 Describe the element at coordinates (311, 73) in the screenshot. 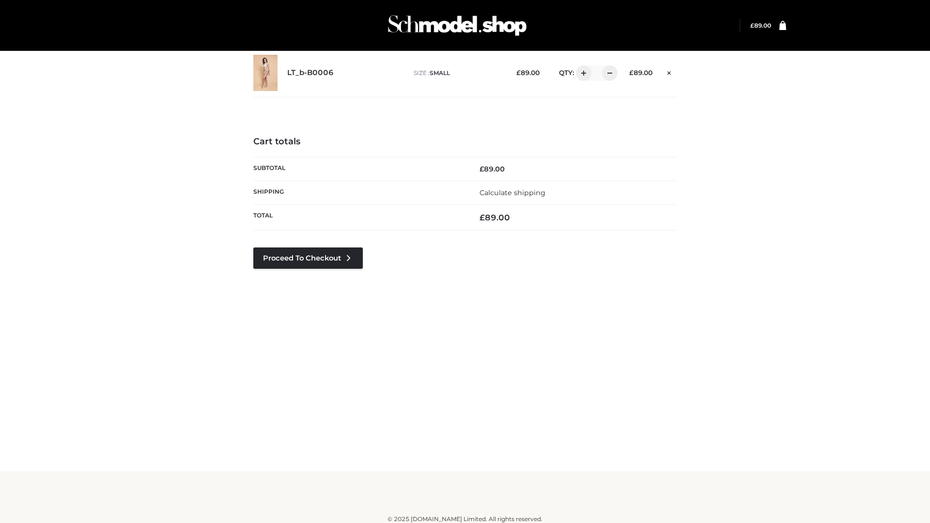

I see `a: LT_b-B0006` at that location.